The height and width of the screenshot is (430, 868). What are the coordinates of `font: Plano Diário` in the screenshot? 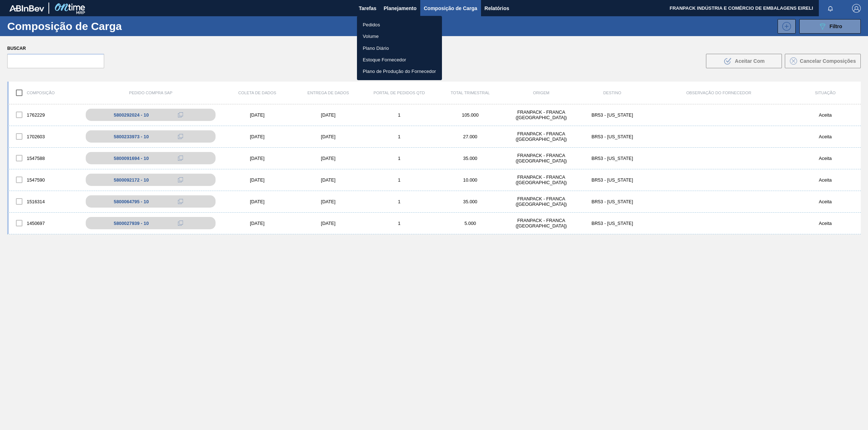 It's located at (376, 48).